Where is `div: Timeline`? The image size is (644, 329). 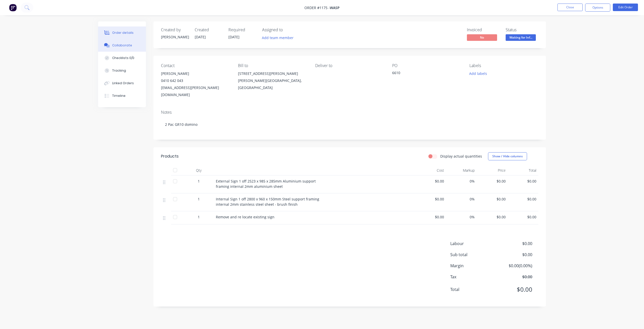
div: Timeline is located at coordinates (119, 96).